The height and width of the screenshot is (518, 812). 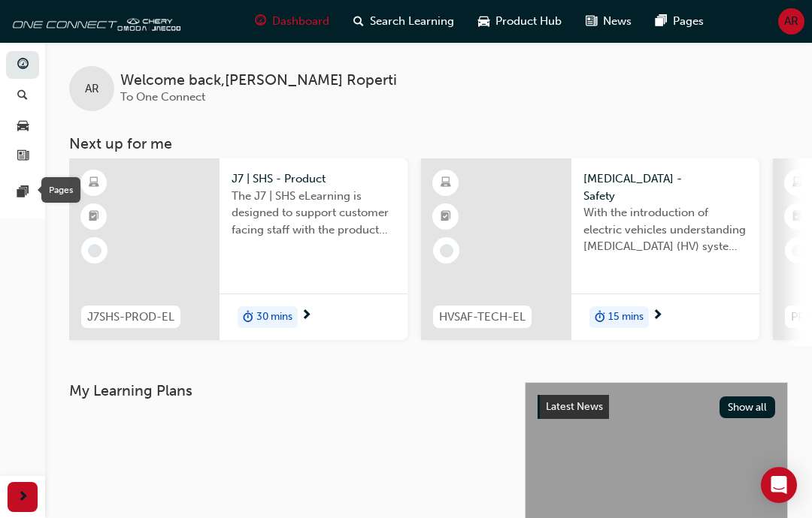 What do you see at coordinates (574, 406) in the screenshot?
I see `span: Latest News` at bounding box center [574, 406].